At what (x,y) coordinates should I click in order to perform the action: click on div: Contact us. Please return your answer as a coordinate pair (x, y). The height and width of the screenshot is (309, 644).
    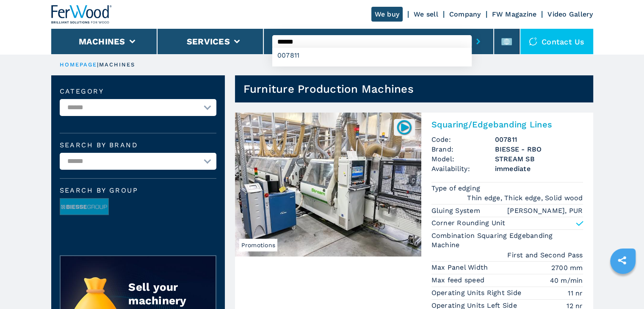
    Looking at the image, I should click on (557, 41).